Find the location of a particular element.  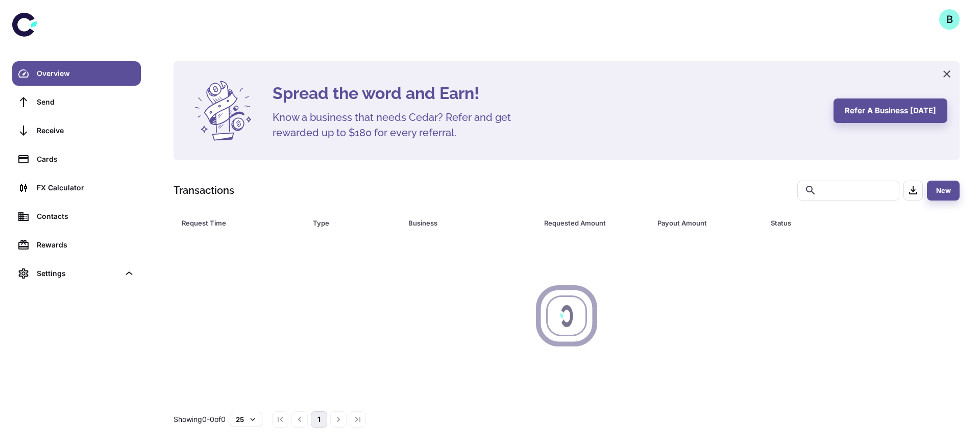

a: Contacts is located at coordinates (77, 216).